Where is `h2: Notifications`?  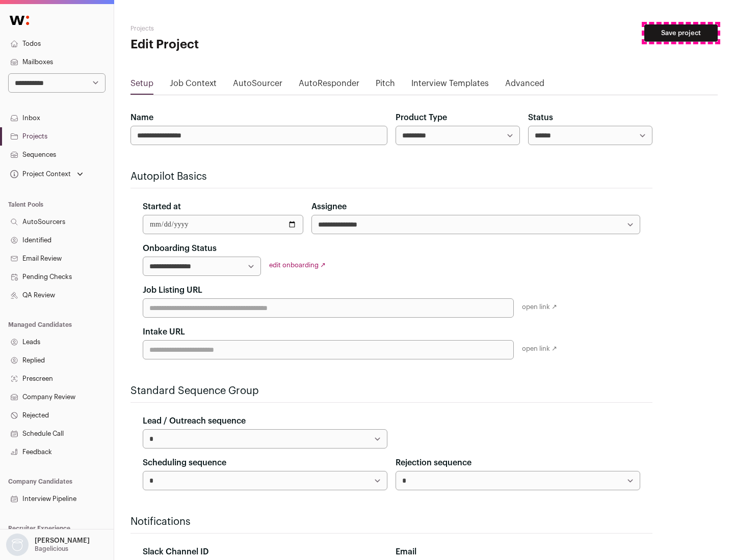
h2: Notifications is located at coordinates (391, 522).